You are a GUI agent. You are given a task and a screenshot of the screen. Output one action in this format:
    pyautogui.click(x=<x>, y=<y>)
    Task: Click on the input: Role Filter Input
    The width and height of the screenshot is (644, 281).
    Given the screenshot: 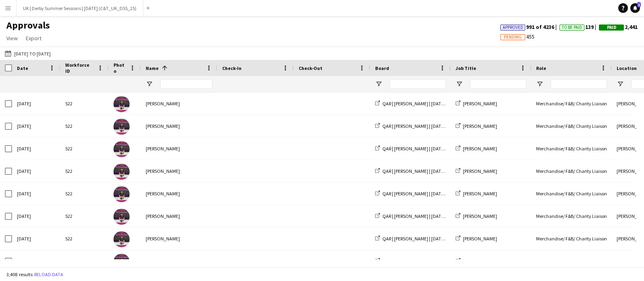 What is the action you would take?
    pyautogui.click(x=579, y=84)
    